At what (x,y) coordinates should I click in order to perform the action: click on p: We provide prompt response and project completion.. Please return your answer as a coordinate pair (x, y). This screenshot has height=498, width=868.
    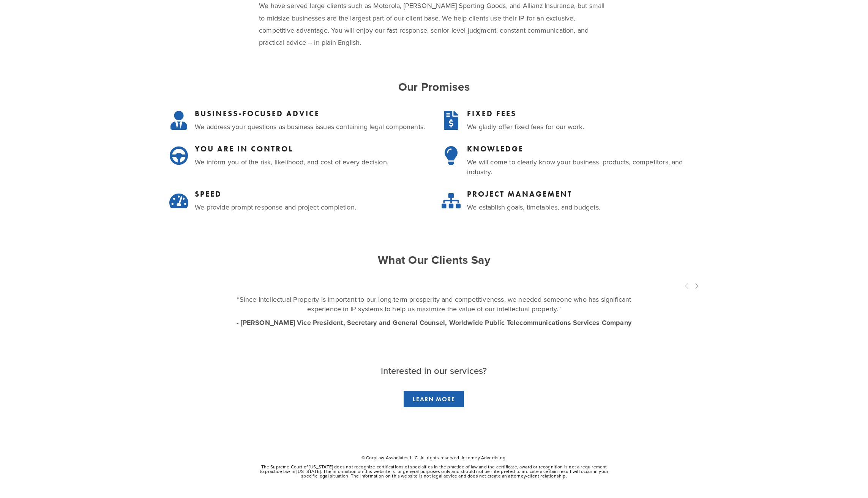
    Looking at the image, I should click on (311, 206).